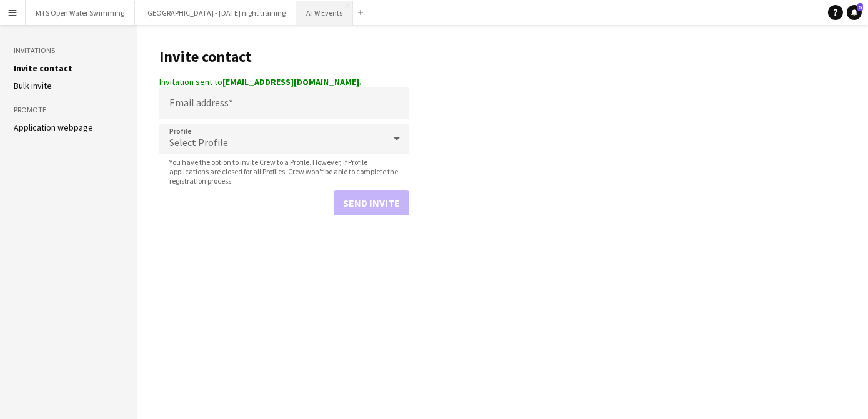 This screenshot has height=419, width=868. What do you see at coordinates (69, 51) in the screenshot?
I see `h3: Invitations` at bounding box center [69, 51].